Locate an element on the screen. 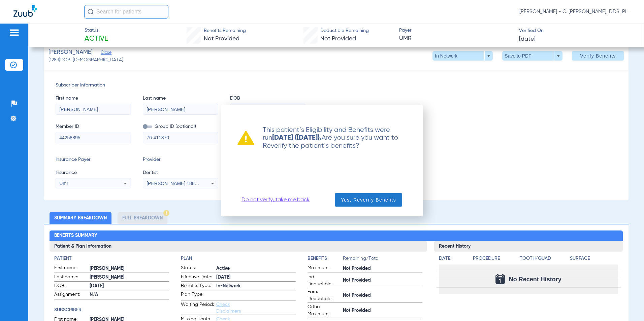 Image resolution: width=644 pixels, height=321 pixels. a: Do not verify, take me back is located at coordinates (275, 200).